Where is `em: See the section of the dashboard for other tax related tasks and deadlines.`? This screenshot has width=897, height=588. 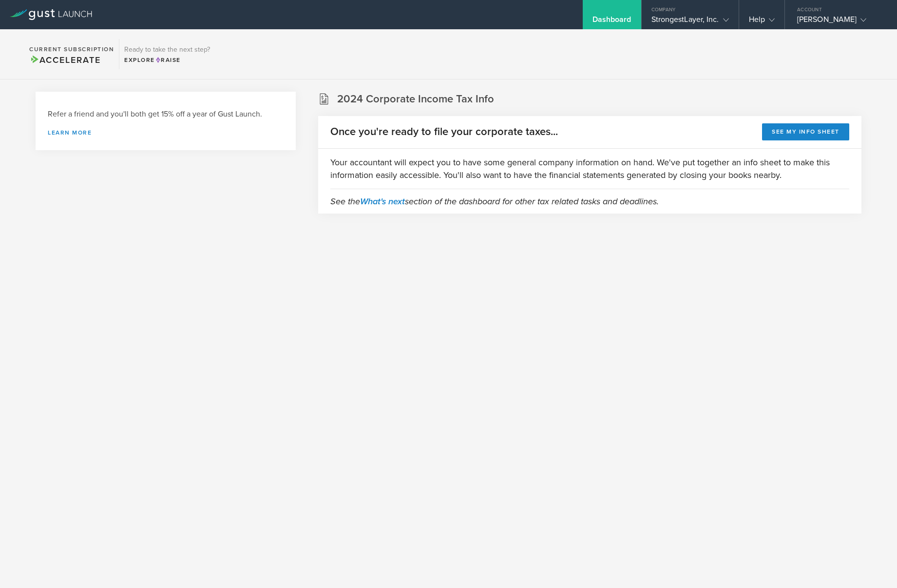 em: See the section of the dashboard for other tax related tasks and deadlines. is located at coordinates (494, 201).